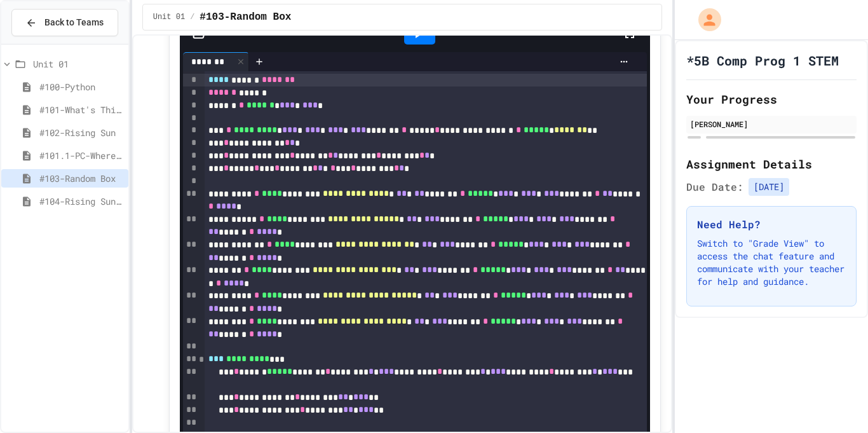 Image resolution: width=868 pixels, height=433 pixels. Describe the element at coordinates (772, 164) in the screenshot. I see `h2: Assignment Details` at that location.